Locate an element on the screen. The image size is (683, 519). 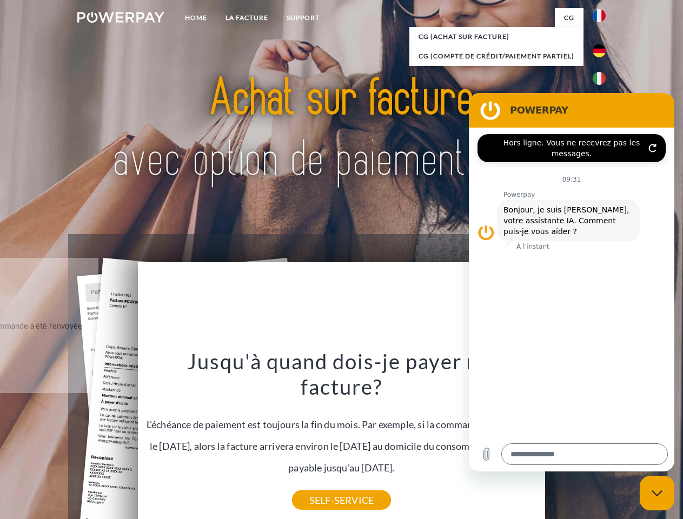
p: Ce chat est enregistré à l’aide d’un service cloud et est soumis aux conditions de notre . is located at coordinates (103, 56).